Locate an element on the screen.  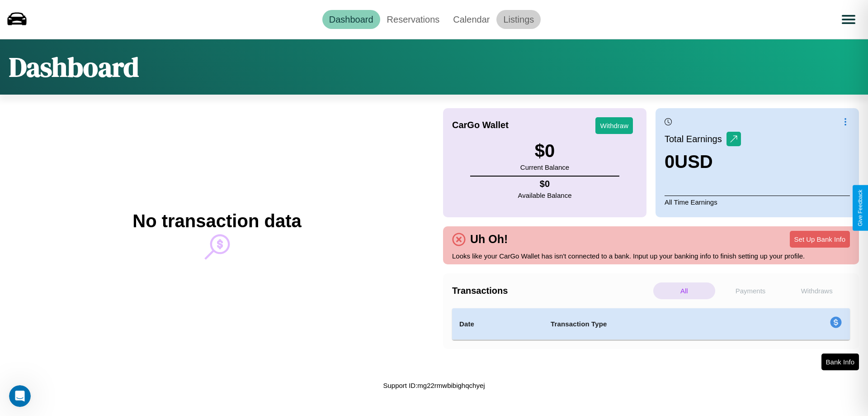
a: Reservations is located at coordinates (414, 20).